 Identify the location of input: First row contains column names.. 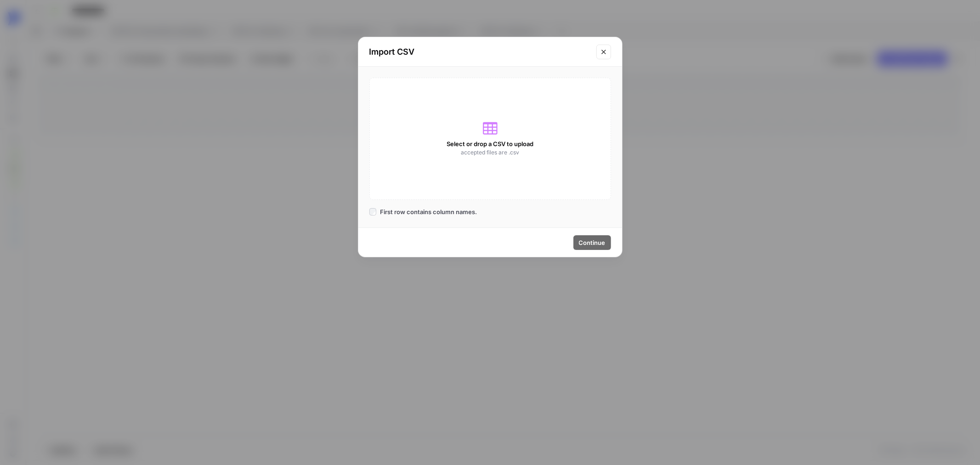
(373, 212).